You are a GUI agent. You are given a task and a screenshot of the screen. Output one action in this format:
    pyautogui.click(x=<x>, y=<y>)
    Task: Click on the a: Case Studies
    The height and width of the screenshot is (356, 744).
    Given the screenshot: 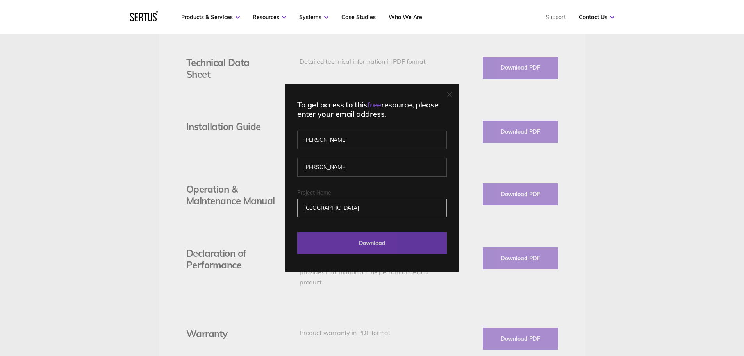 What is the action you would take?
    pyautogui.click(x=359, y=17)
    